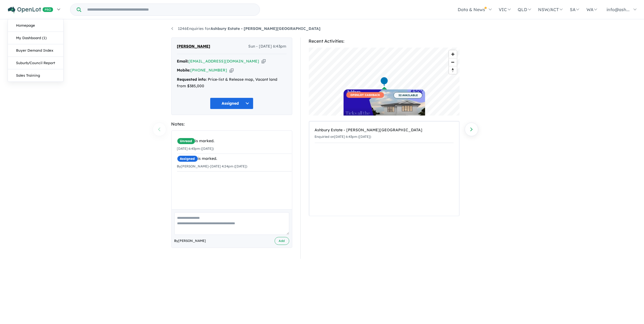 The height and width of the screenshot is (324, 644). Describe the element at coordinates (452, 54) in the screenshot. I see `span: Zoom in` at that location.